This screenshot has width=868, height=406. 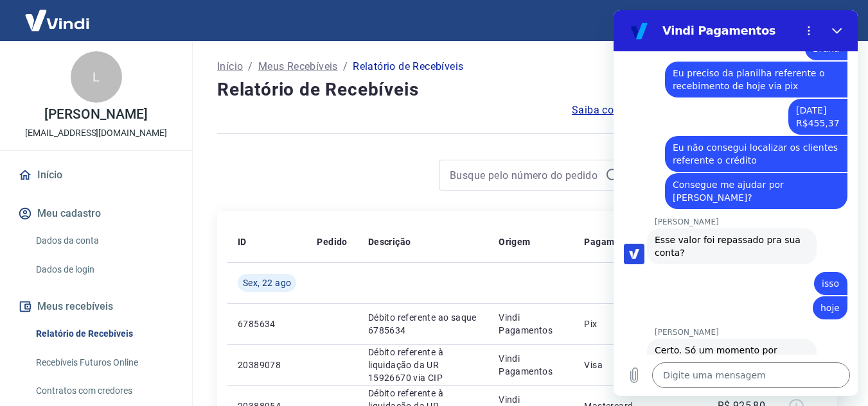 What do you see at coordinates (266, 324) in the screenshot?
I see `p: 6785634` at bounding box center [266, 324].